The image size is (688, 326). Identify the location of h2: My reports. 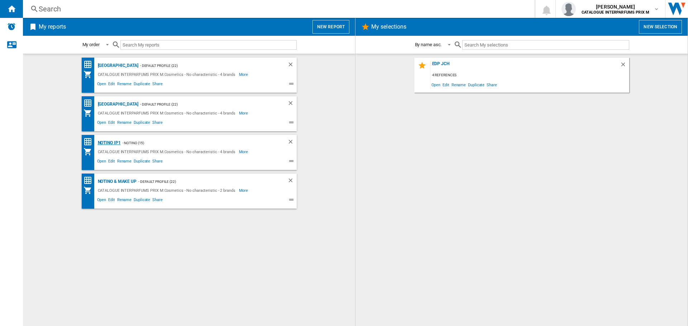
(52, 27).